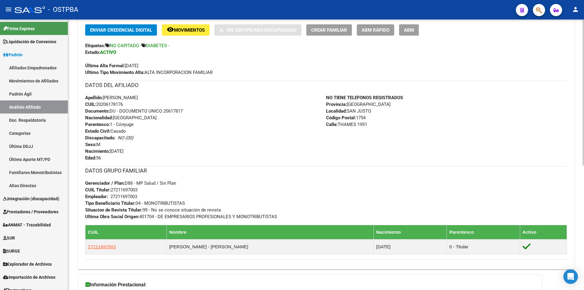  I want to click on strong: Sexo:, so click(91, 144).